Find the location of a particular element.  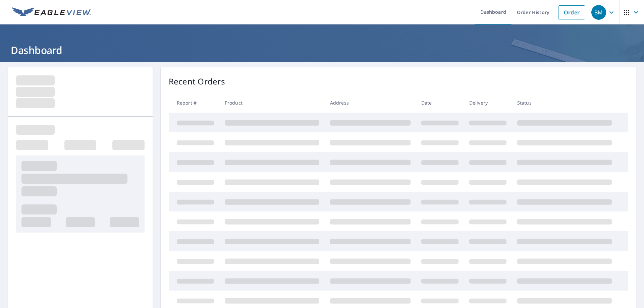

th: Status is located at coordinates (565, 103).